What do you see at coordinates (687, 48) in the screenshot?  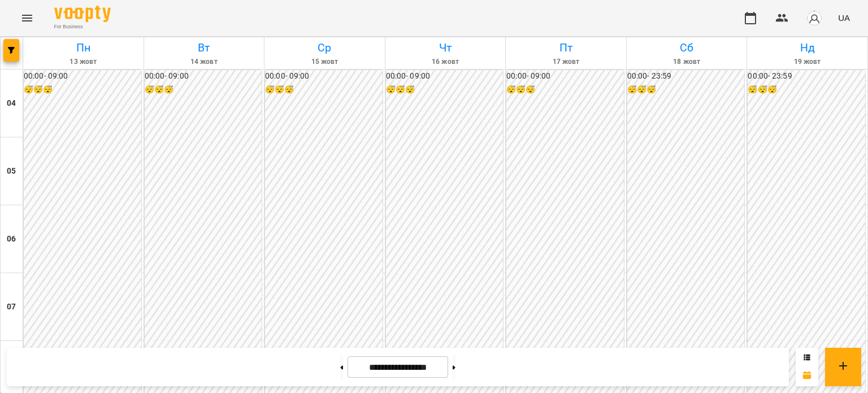 I see `h6: Сб` at bounding box center [687, 48].